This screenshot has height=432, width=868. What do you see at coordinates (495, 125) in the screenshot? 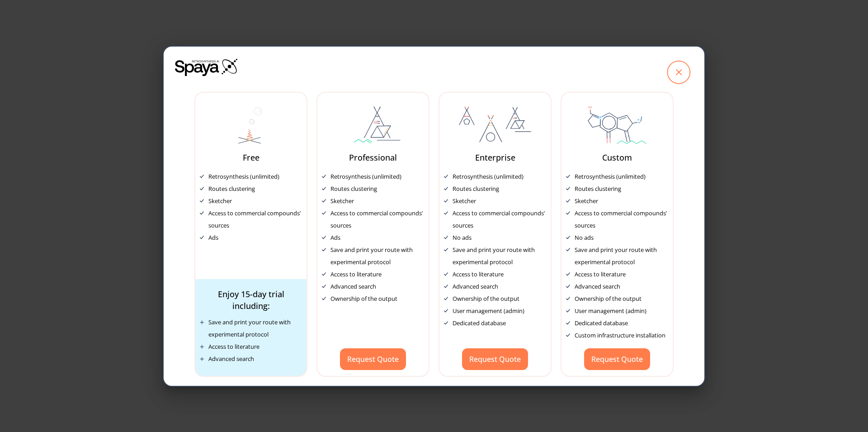
I see `img: planEnterprise-DfCgZOee.svg` at bounding box center [495, 125].